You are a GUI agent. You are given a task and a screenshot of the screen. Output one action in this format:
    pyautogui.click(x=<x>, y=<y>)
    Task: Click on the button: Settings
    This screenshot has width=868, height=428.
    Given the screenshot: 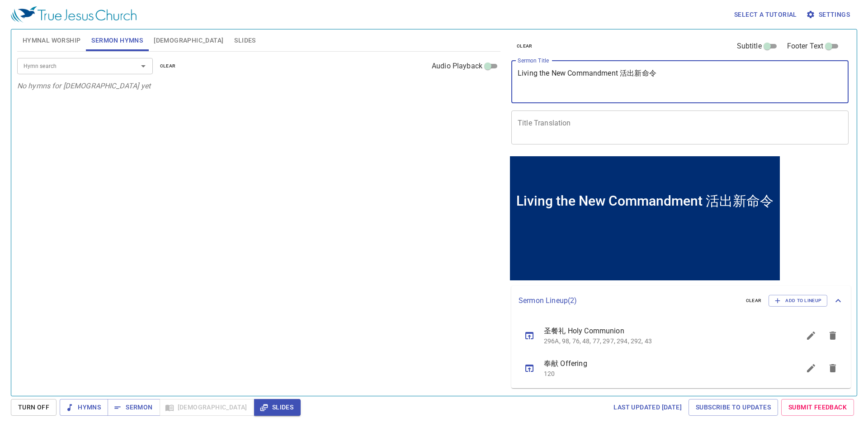 What is the action you would take?
    pyautogui.click(x=829, y=14)
    